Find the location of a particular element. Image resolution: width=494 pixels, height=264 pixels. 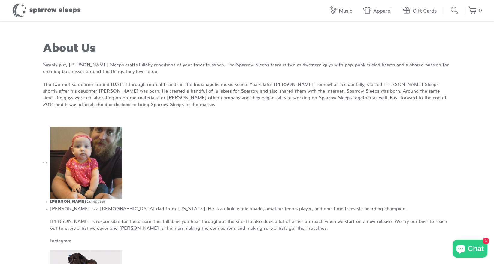

h1: About Us is located at coordinates (247, 50).